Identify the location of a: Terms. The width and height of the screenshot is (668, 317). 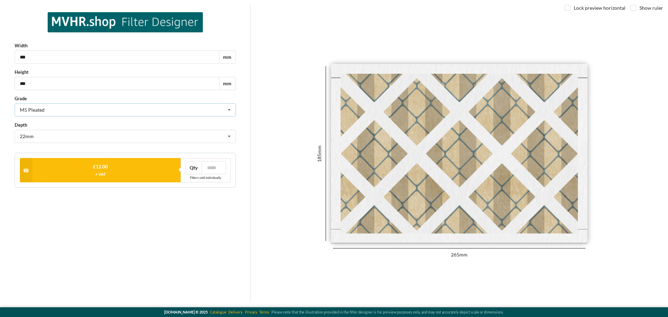
(264, 312).